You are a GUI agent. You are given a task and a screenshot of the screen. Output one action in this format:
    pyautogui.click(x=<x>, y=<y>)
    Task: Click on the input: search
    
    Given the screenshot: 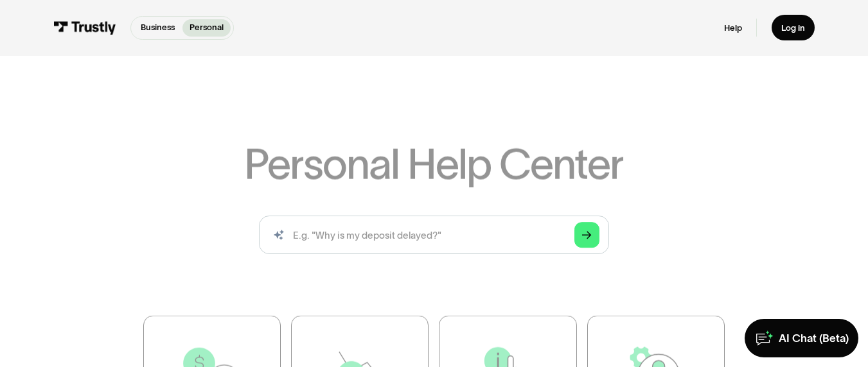 What is the action you would take?
    pyautogui.click(x=434, y=235)
    